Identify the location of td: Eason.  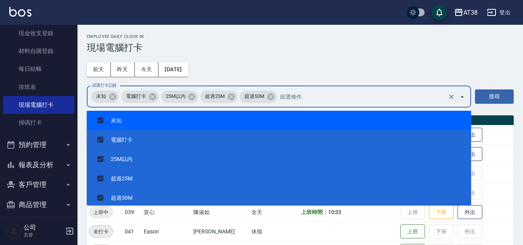
(167, 232).